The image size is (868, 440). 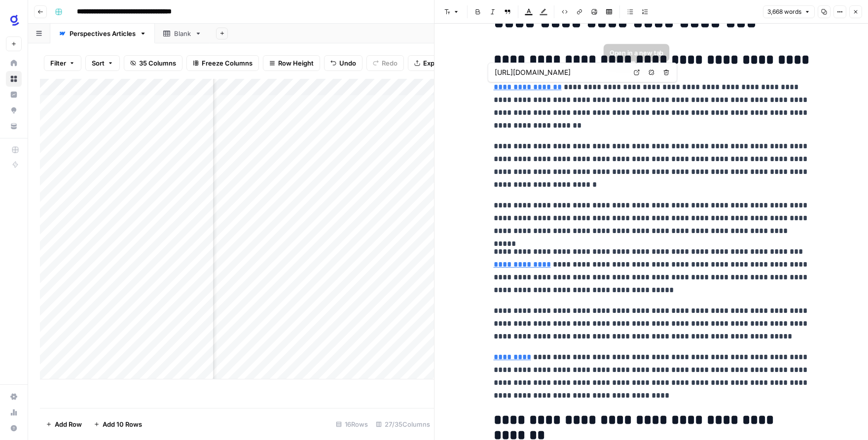 I want to click on button: Row Height, so click(x=292, y=63).